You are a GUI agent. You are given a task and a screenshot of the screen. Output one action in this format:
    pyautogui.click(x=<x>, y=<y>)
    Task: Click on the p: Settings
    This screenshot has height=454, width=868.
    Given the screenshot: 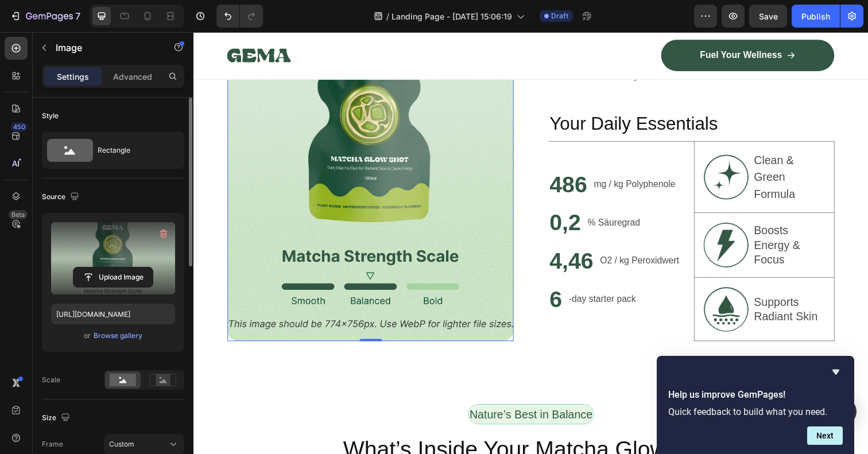 What is the action you would take?
    pyautogui.click(x=73, y=76)
    